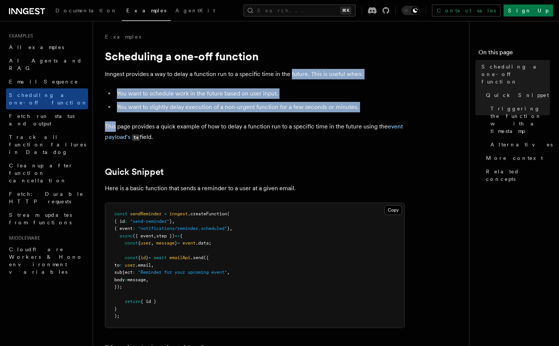  What do you see at coordinates (518, 175) in the screenshot?
I see `span: Related concepts` at bounding box center [518, 175].